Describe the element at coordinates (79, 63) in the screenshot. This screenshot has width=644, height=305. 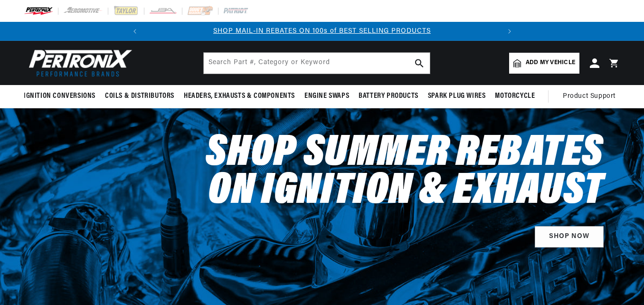
I see `img: Pertronix` at that location.